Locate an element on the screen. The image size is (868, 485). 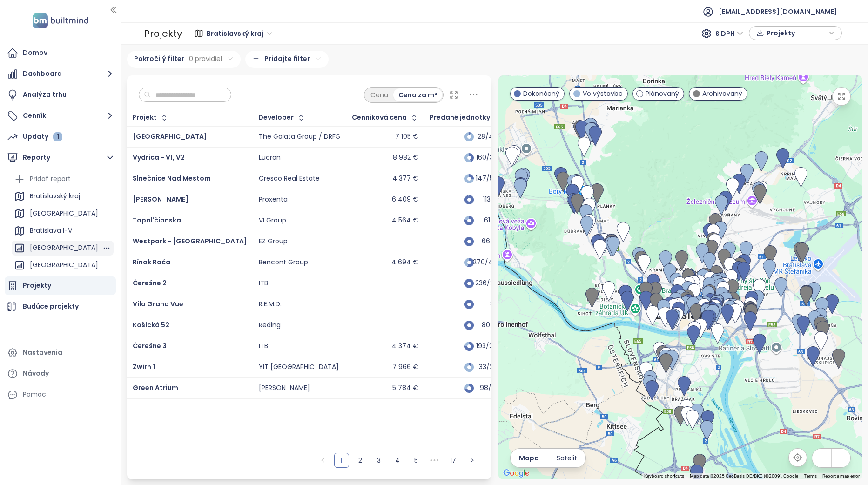
a: Topoľčianska is located at coordinates (157, 220).